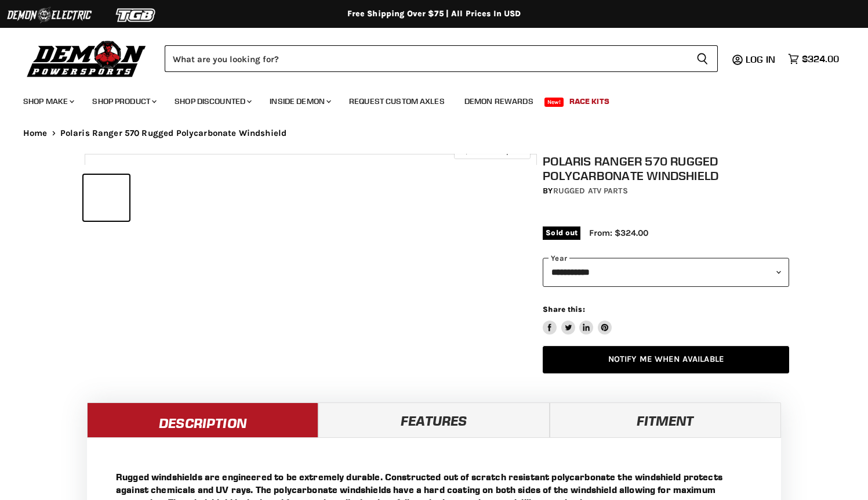  Describe the element at coordinates (760, 59) in the screenshot. I see `span: Log in` at that location.